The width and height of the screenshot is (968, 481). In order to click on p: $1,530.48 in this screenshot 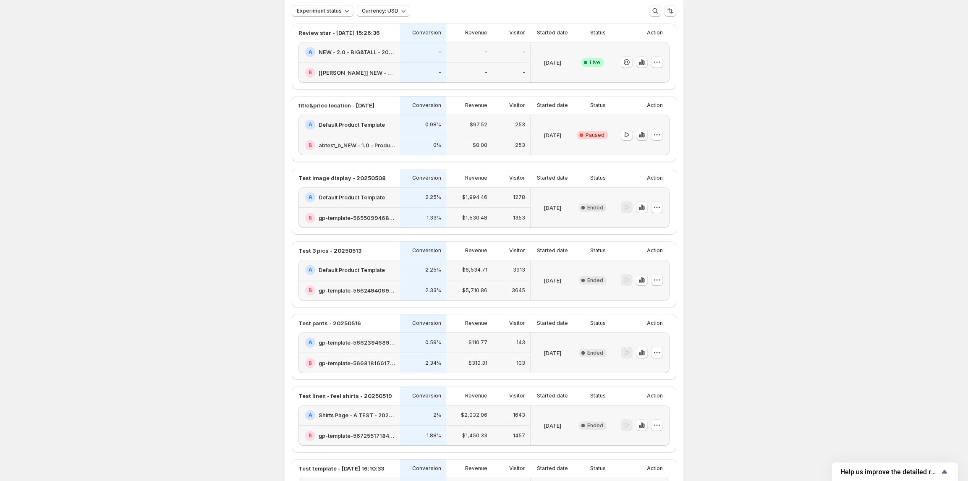, I will do `click(475, 218)`.